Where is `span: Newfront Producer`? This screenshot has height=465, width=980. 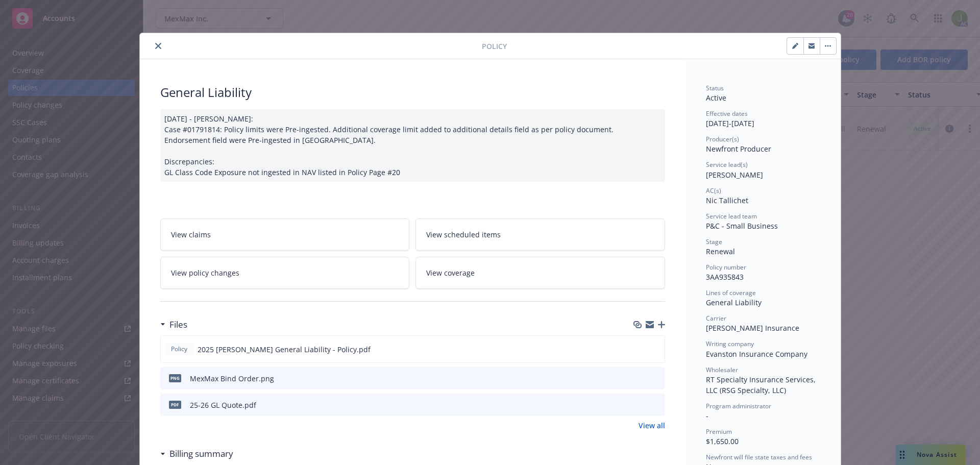 span: Newfront Producer is located at coordinates (738, 148).